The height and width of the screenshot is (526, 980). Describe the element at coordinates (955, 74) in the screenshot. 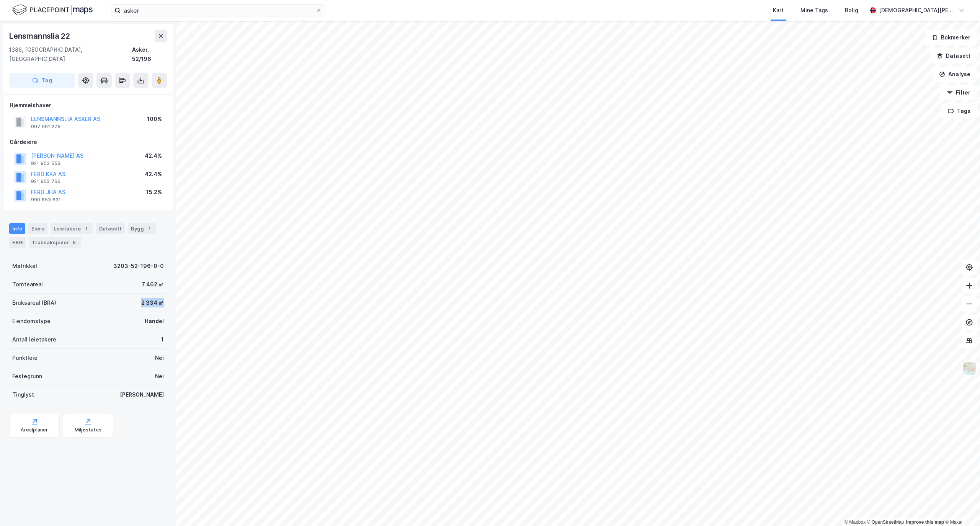

I see `button: Analyse` at that location.